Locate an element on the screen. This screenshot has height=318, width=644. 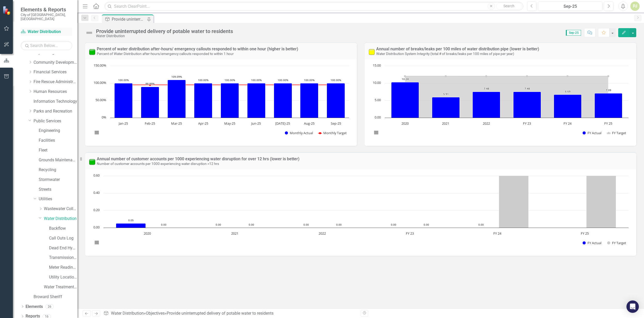
div: Open Intercom Messenger is located at coordinates (632, 307).